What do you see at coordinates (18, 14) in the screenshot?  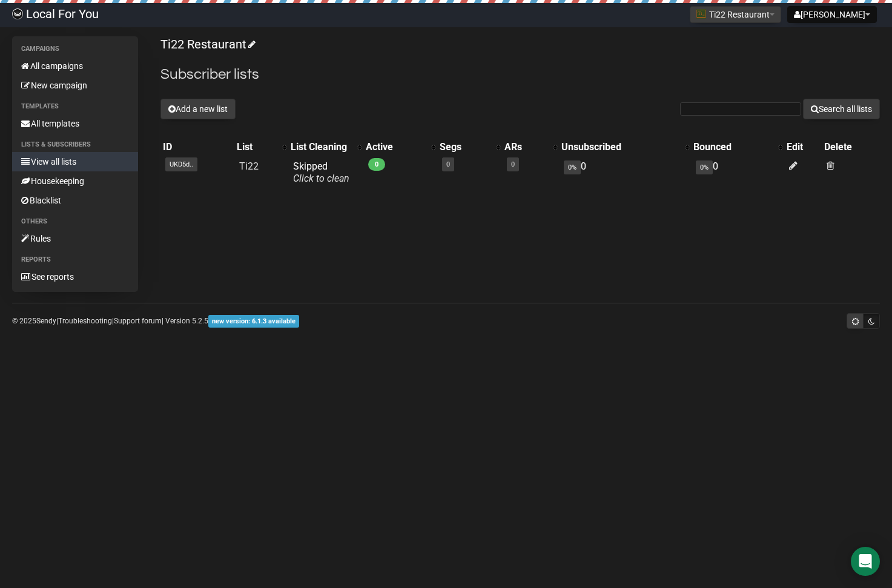 I see `img: d61d2441668da63f2d83084b75c85b29` at bounding box center [18, 14].